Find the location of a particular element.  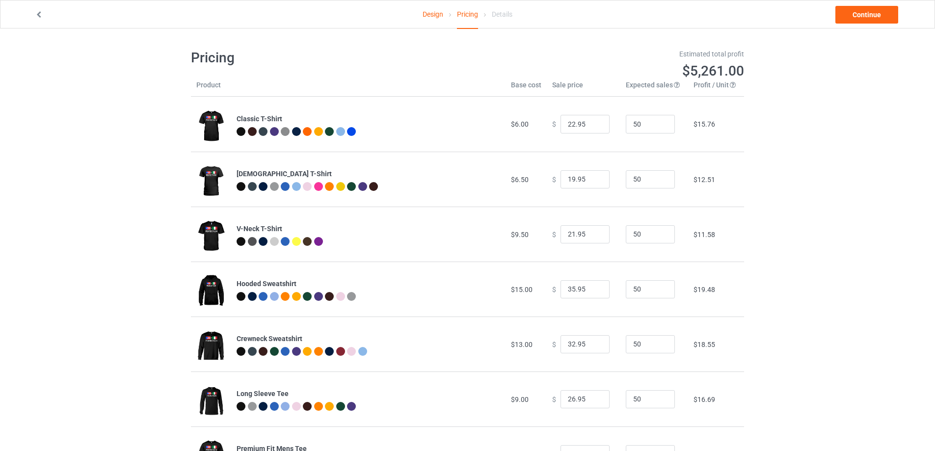

a: Continue is located at coordinates (866, 15).